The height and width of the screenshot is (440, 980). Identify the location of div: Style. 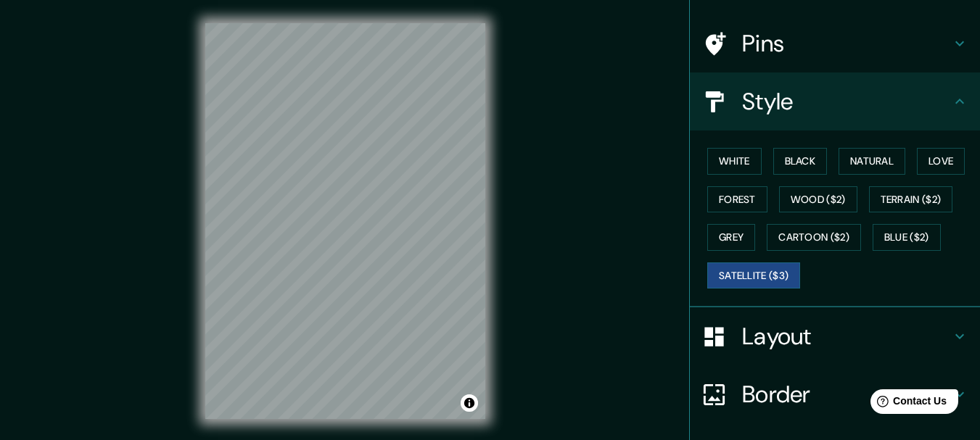
(835, 101).